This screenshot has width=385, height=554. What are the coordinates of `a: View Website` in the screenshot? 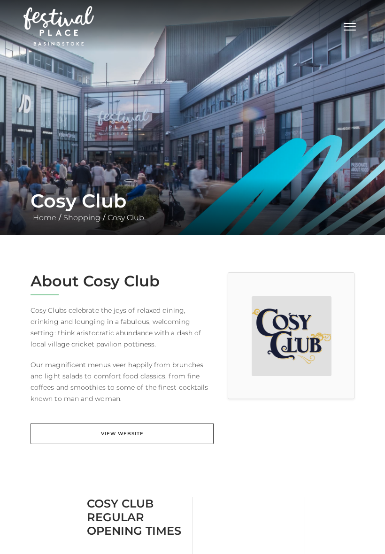 It's located at (122, 433).